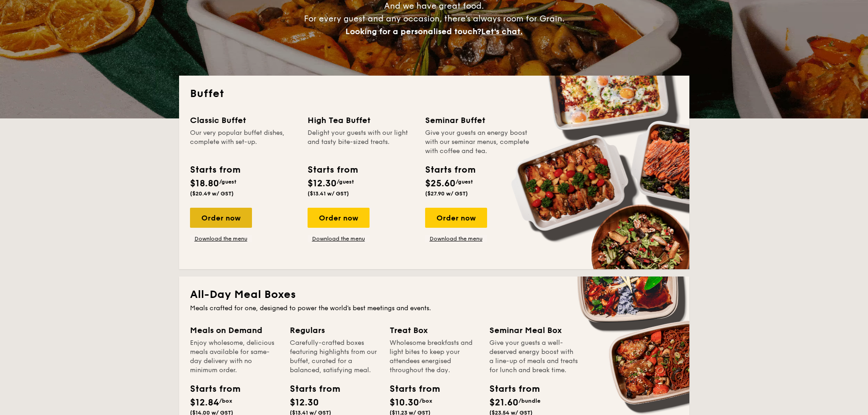 Image resolution: width=868 pixels, height=415 pixels. What do you see at coordinates (404, 403) in the screenshot?
I see `span: $10.30` at bounding box center [404, 403].